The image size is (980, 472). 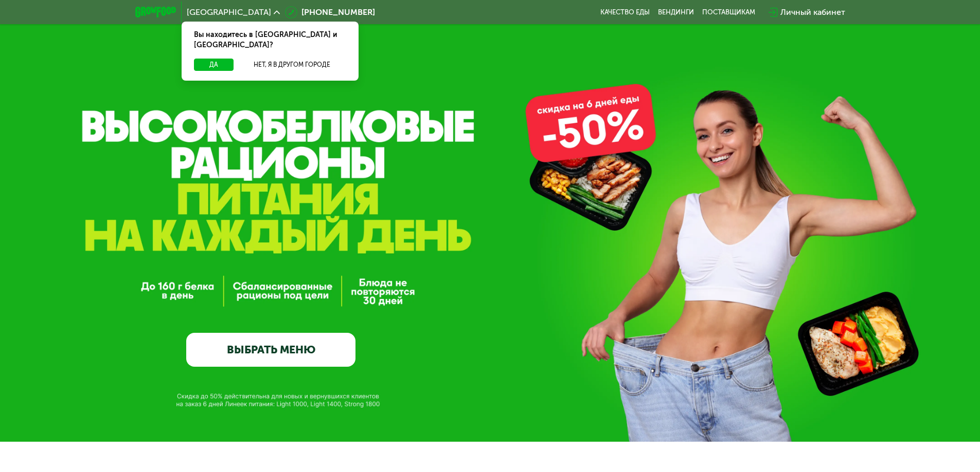 What do you see at coordinates (625, 12) in the screenshot?
I see `a: Качество еды` at bounding box center [625, 12].